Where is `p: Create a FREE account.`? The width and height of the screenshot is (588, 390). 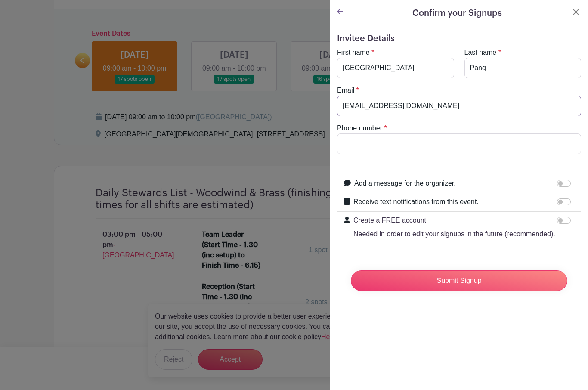
p: Create a FREE account. is located at coordinates (454, 220).